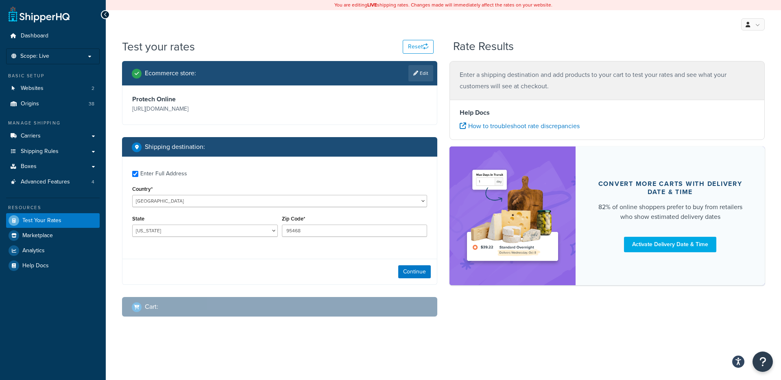 This screenshot has height=380, width=781. I want to click on h2: Shipping destination :, so click(175, 147).